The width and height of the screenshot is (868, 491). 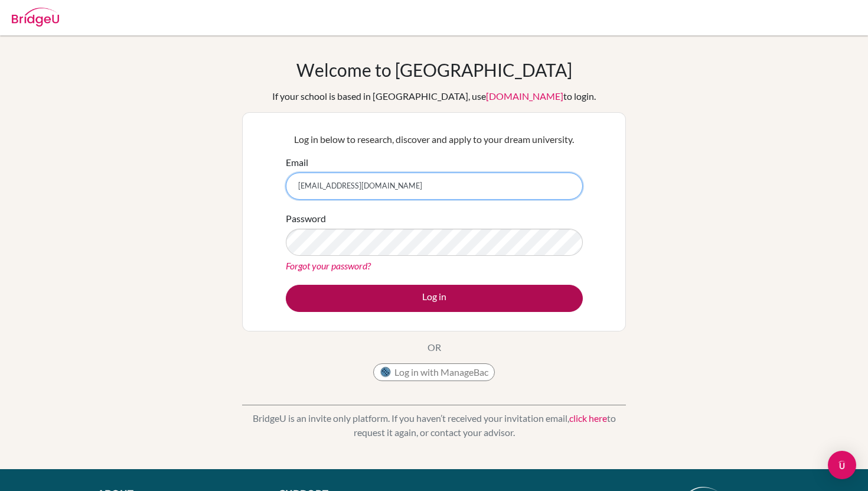 I want to click on a: click here, so click(x=588, y=418).